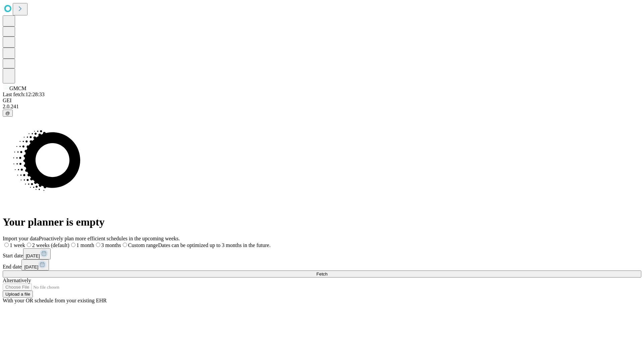 This screenshot has height=362, width=644. I want to click on span: With your OR schedule from your existing EHR, so click(54, 300).